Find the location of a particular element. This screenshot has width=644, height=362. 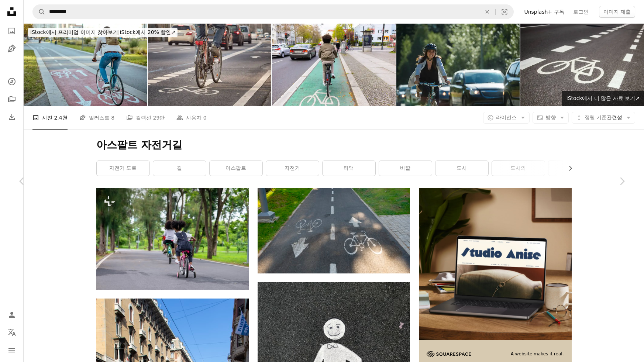

a: 사진 is located at coordinates (12, 31).